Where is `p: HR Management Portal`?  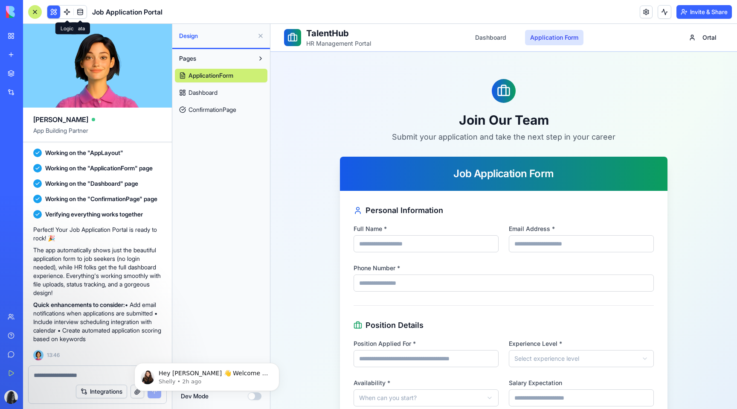
p: HR Management Portal is located at coordinates (68, 20).